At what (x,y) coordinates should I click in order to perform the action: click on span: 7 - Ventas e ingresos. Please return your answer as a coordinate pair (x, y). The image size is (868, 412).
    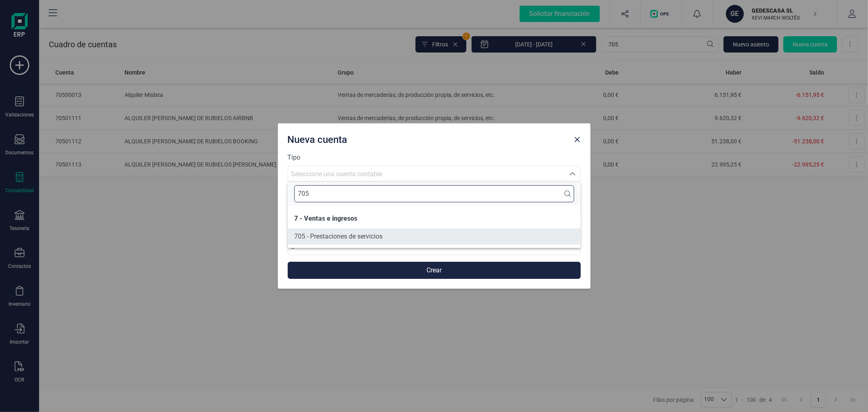
    Looking at the image, I should click on (325, 218).